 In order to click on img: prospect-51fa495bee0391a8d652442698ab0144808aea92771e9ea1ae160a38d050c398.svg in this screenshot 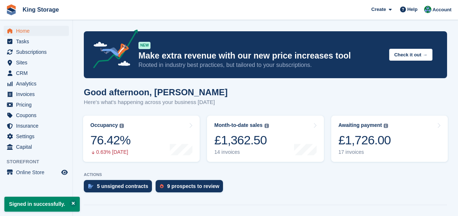, I will do `click(162, 186)`.